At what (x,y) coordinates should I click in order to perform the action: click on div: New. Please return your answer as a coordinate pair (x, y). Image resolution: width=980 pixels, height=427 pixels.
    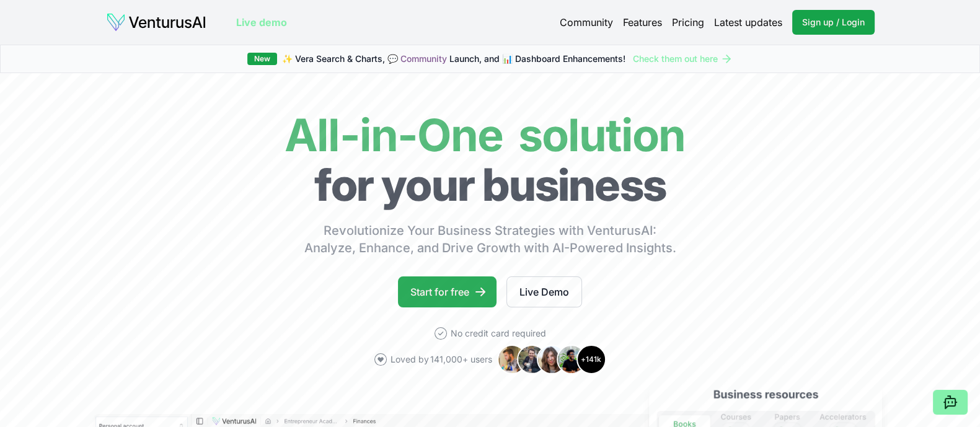
    Looking at the image, I should click on (262, 59).